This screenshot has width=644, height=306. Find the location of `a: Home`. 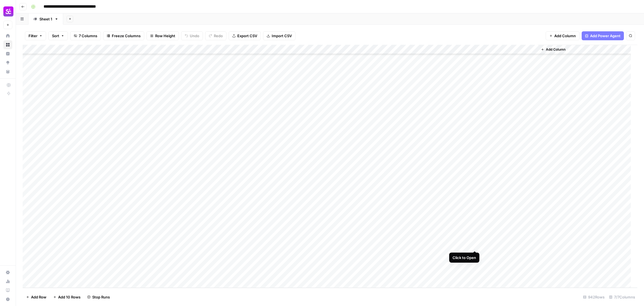

a: Home is located at coordinates (8, 36).